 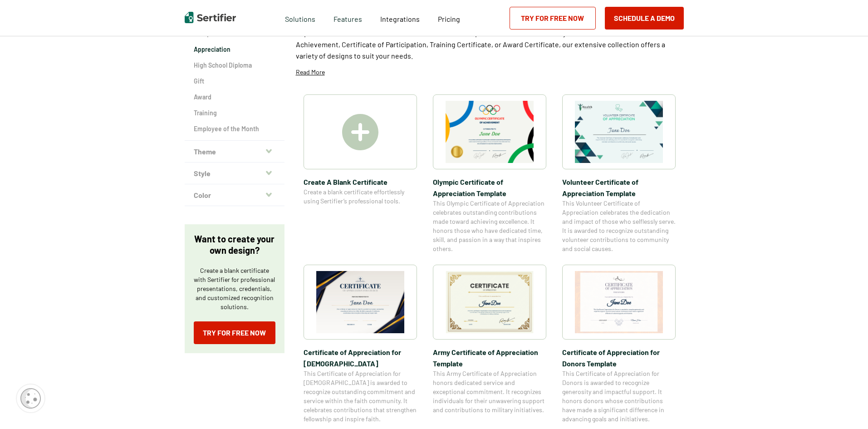 I want to click on div: Chat Widget, so click(x=845, y=407).